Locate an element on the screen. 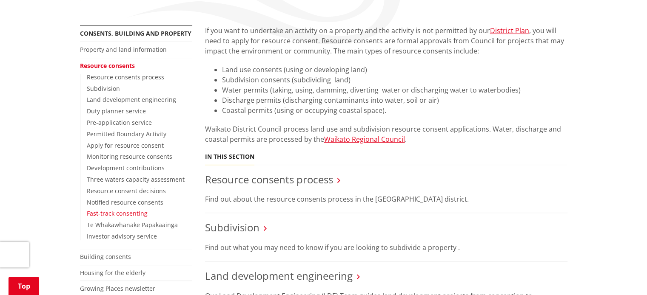 This screenshot has width=647, height=295. li: Coastal permits (using or occupying coastal space).​ is located at coordinates (395, 111).